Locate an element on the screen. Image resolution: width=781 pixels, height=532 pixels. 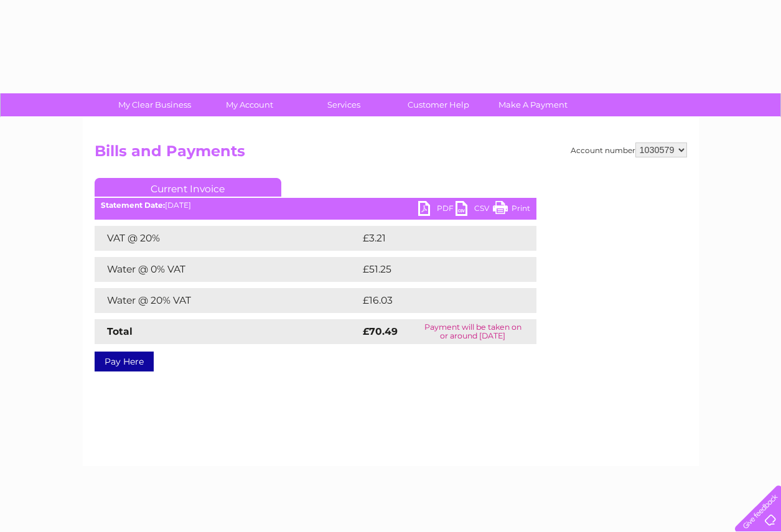
td: £3.21 is located at coordinates (433, 238).